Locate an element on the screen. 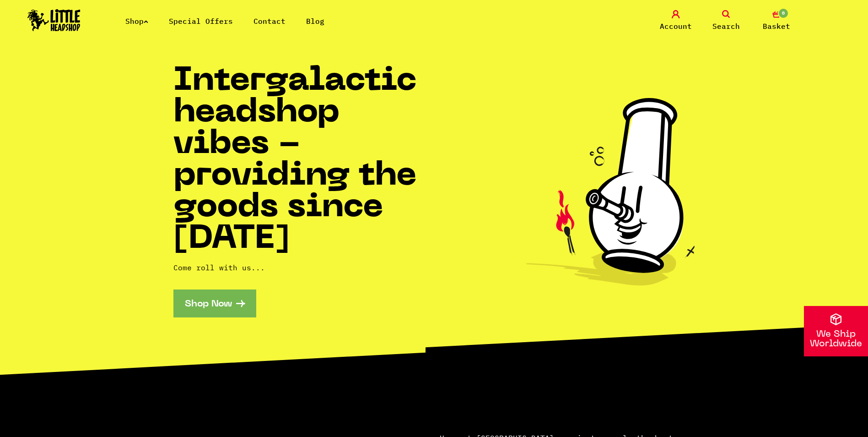  a: Shop is located at coordinates (137, 21).